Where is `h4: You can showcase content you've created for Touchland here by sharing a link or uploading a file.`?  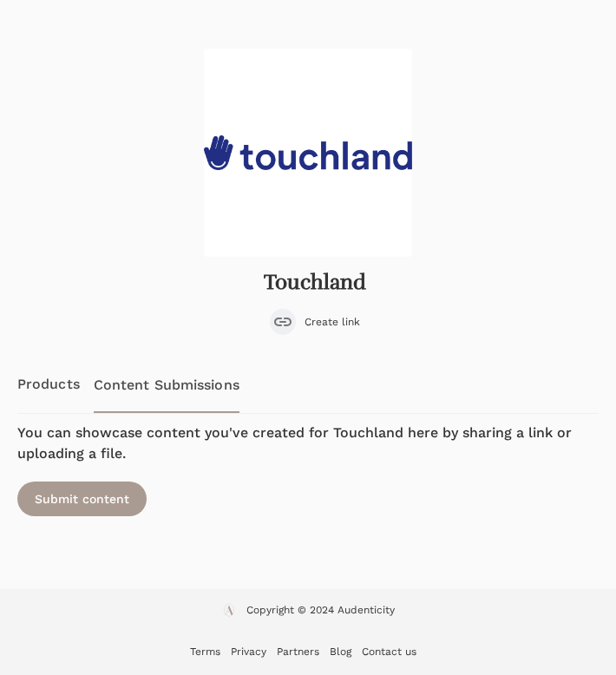
h4: You can showcase content you've created for Touchland here by sharing a link or uploading a file. is located at coordinates (308, 443).